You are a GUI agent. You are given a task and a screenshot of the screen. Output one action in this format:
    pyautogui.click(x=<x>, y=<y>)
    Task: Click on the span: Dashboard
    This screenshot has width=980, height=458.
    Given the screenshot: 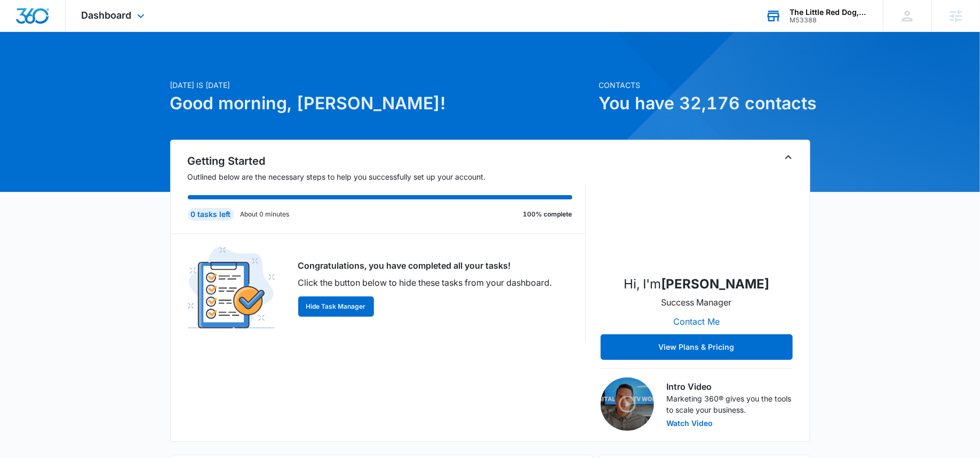 What is the action you would take?
    pyautogui.click(x=107, y=15)
    